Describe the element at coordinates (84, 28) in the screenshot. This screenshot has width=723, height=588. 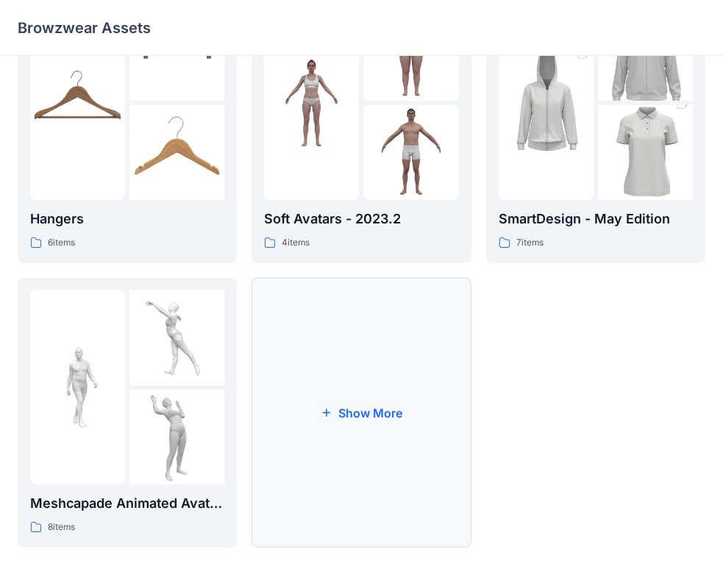
I see `p: Browzwear Assets` at that location.